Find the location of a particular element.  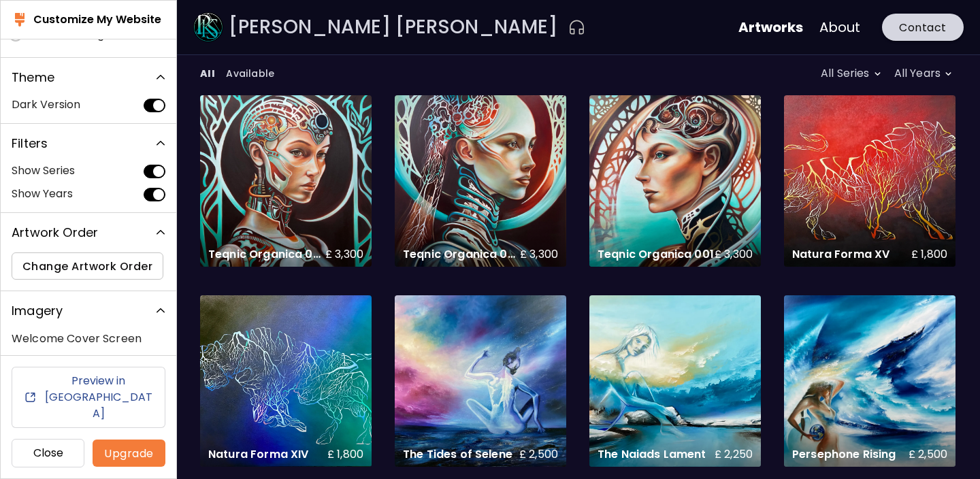

div: Imagery is located at coordinates (89, 311).